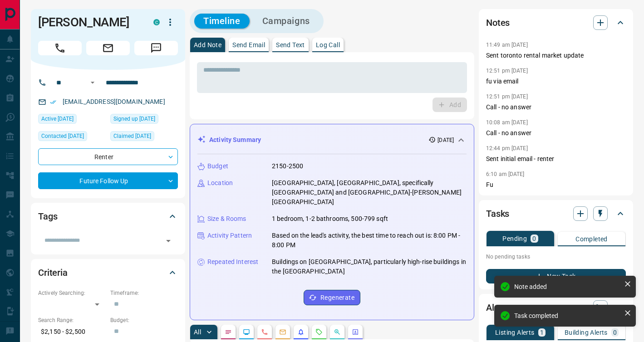  Describe the element at coordinates (60, 48) in the screenshot. I see `span: Call` at that location.